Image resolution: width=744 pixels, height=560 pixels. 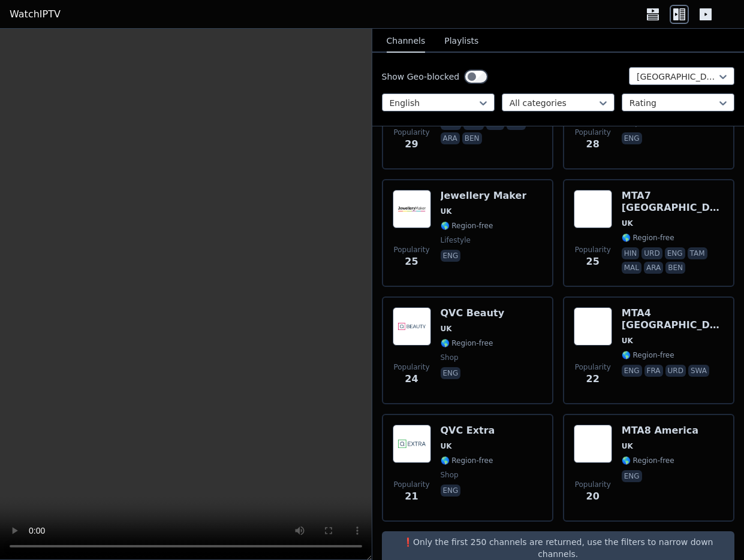 I want to click on button: Playlists, so click(x=461, y=41).